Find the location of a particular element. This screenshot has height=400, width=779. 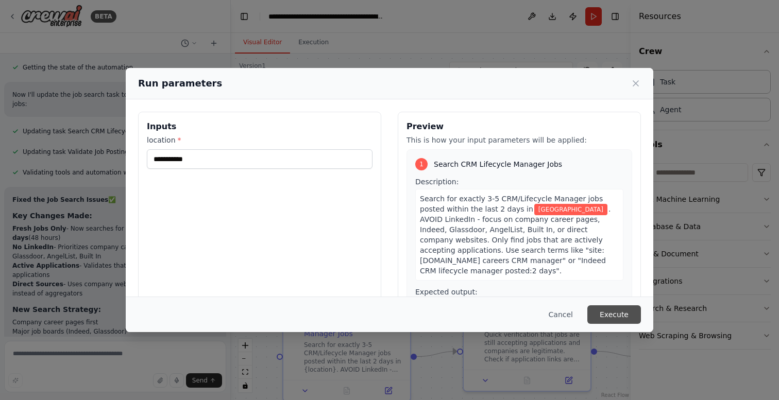

p: This is how your input parameters will be applied: is located at coordinates (519, 140).